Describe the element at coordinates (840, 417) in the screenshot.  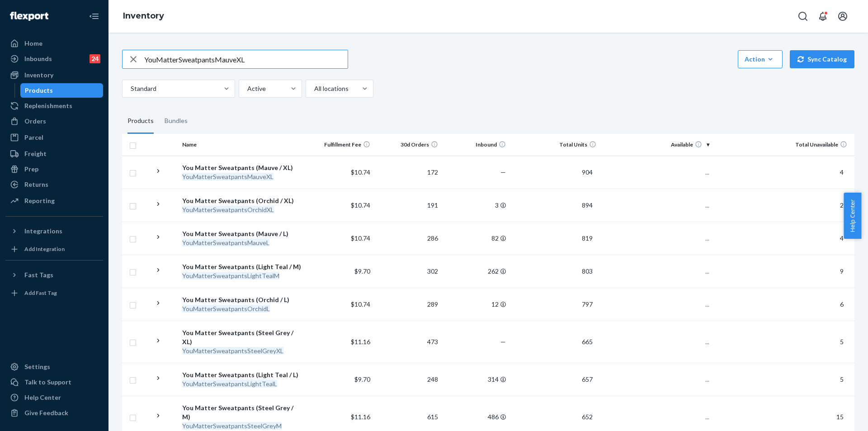
I see `span: 15` at that location.